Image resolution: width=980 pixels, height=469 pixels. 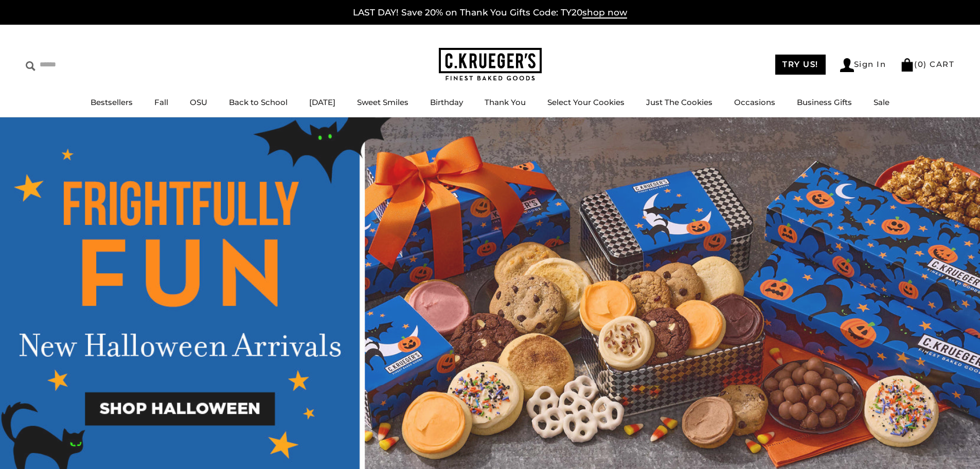 I want to click on a: Occasions, so click(x=755, y=102).